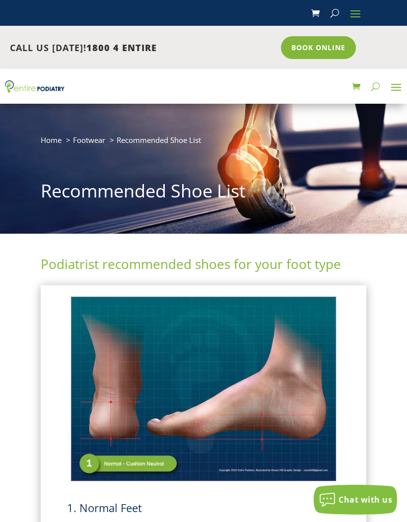 This screenshot has width=407, height=522. Describe the element at coordinates (89, 140) in the screenshot. I see `a: Footwear` at that location.